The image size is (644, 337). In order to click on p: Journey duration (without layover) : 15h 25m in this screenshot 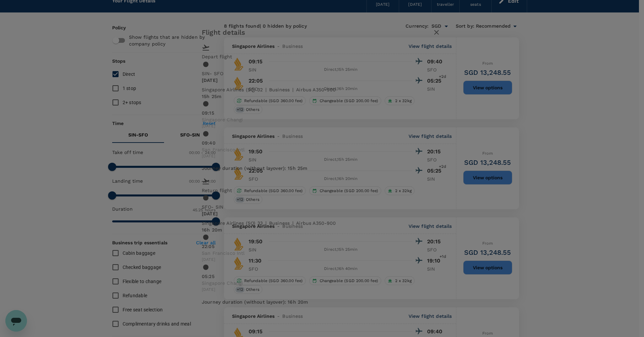, I will do `click(254, 168)`.